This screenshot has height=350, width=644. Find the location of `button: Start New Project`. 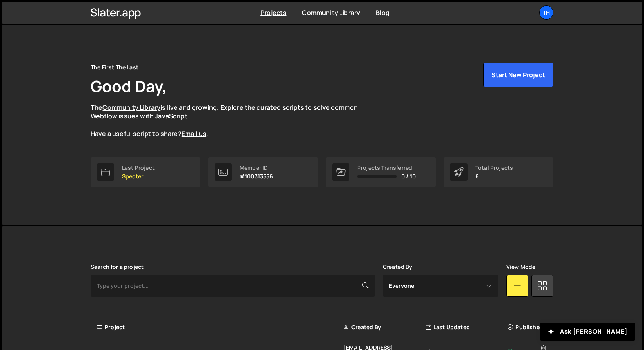

button: Start New Project is located at coordinates (518, 75).